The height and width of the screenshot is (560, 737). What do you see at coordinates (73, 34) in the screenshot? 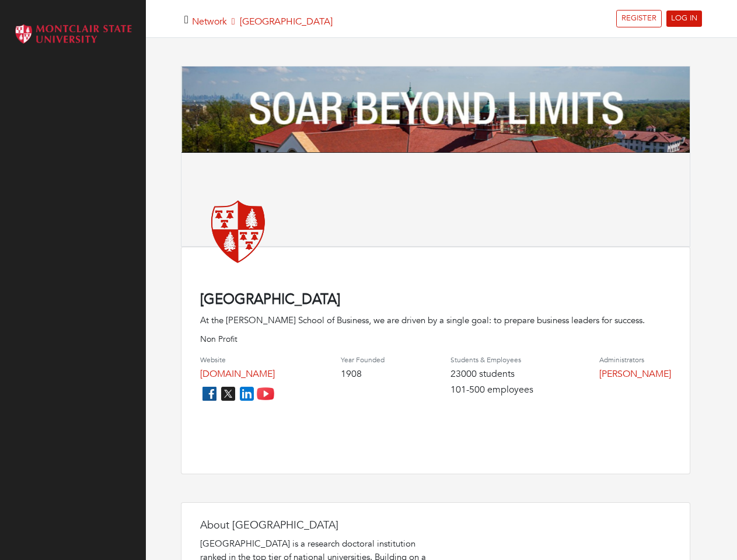
I see `img: Montclair_logo.png` at bounding box center [73, 34].